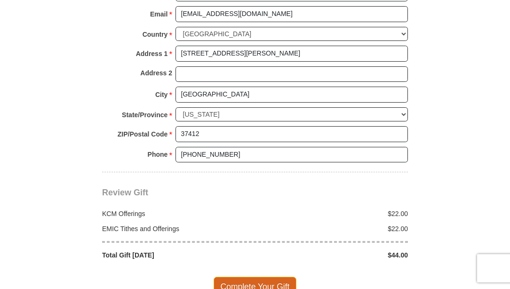  I want to click on span: Review Gift, so click(125, 192).